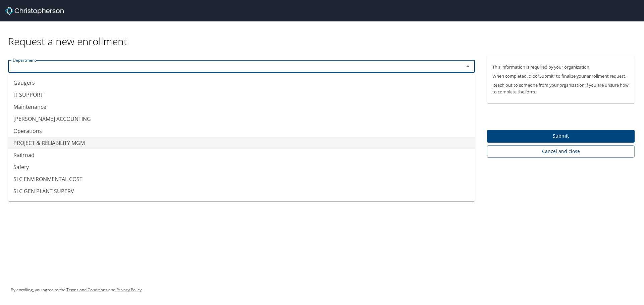 The image size is (644, 305). Describe the element at coordinates (241, 83) in the screenshot. I see `li: Gaugers` at that location.